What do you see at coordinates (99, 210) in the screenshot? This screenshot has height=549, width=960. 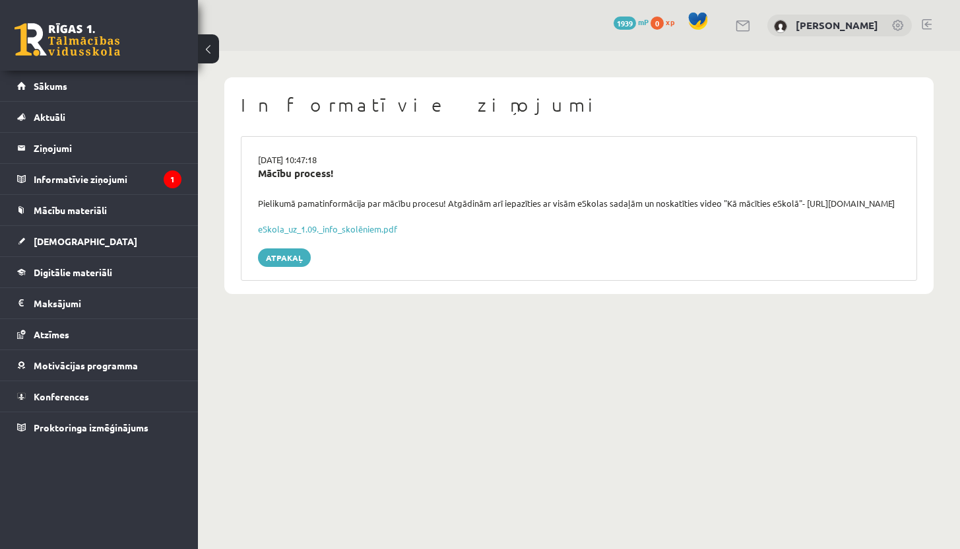 I see `a: Mācību materiāli` at bounding box center [99, 210].